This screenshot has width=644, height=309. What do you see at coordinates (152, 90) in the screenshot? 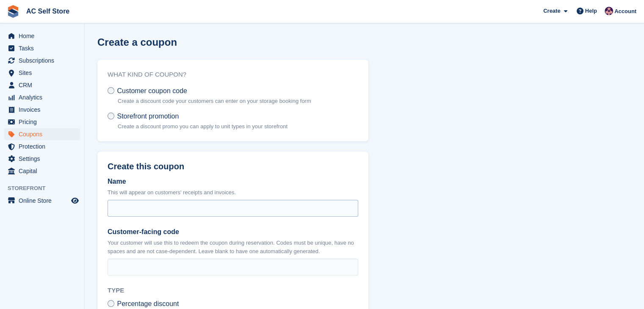
I see `span: Customer coupon code` at bounding box center [152, 90].